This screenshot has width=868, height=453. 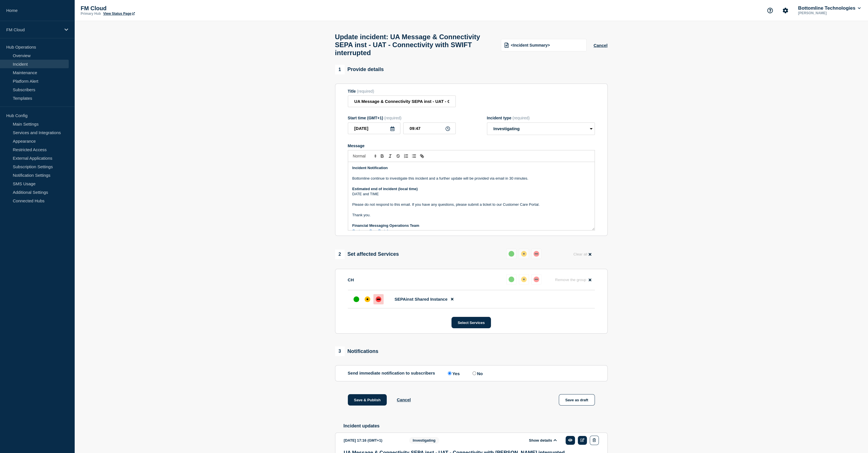 I want to click on input: No, so click(x=474, y=373).